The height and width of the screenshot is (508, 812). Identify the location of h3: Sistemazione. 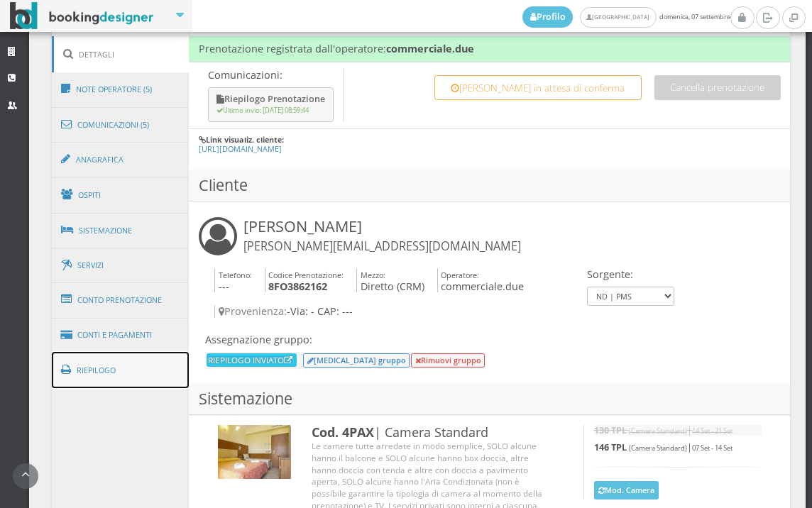
(489, 399).